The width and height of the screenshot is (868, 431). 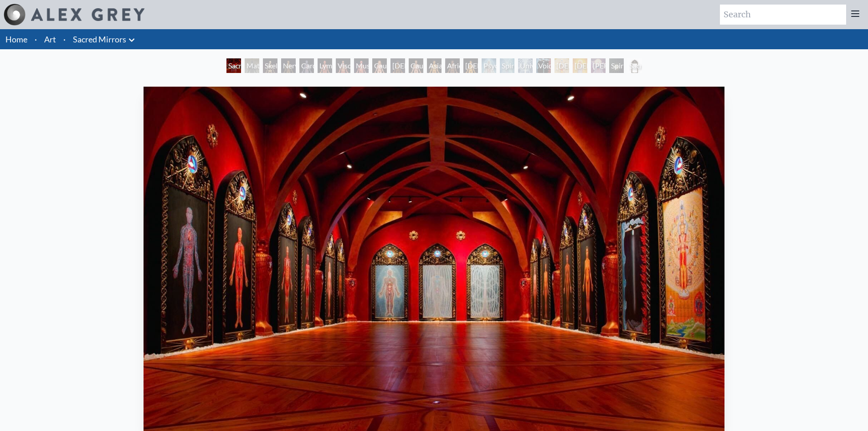 I want to click on div: Universal Mind Lattice, so click(x=525, y=66).